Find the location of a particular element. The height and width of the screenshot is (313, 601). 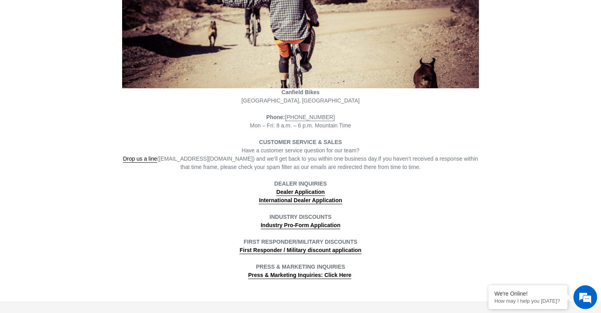

textarea: Type your message and hit 'Enter' is located at coordinates (77, 230).